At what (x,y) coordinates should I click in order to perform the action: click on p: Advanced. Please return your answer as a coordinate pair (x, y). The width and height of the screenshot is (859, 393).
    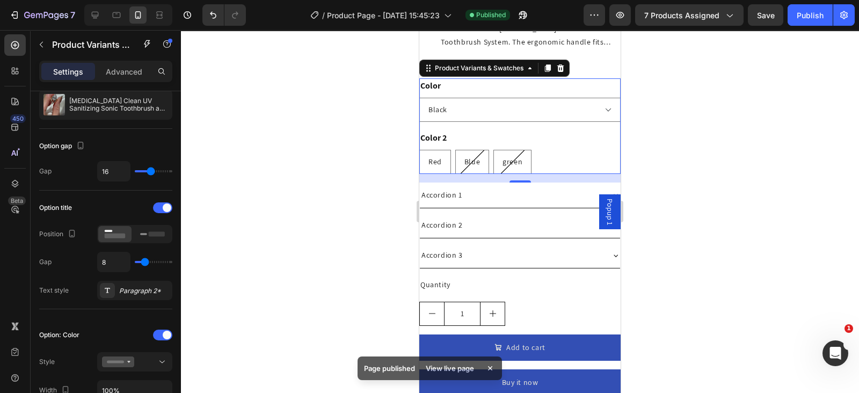
    Looking at the image, I should click on (124, 71).